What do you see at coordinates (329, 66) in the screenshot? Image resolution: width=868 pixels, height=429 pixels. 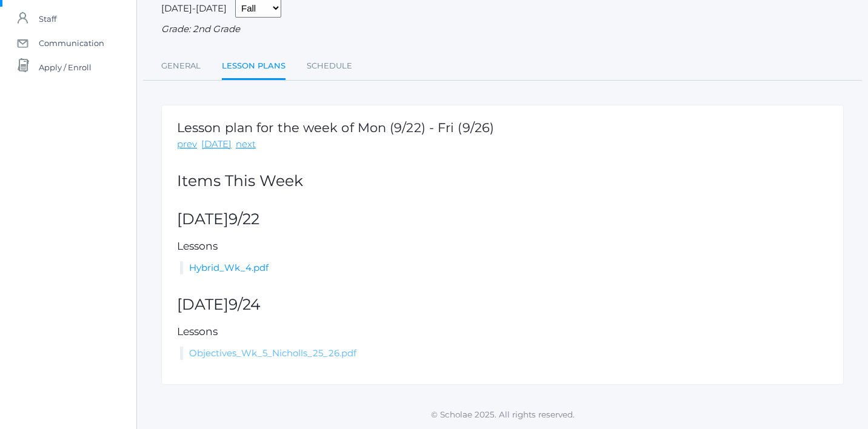 I see `a: Schedule` at bounding box center [329, 66].